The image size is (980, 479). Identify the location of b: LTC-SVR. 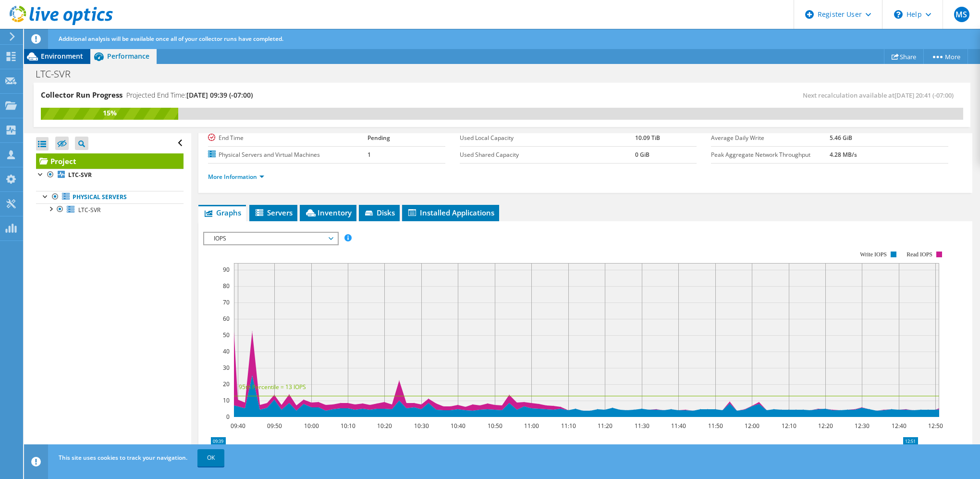
(80, 174).